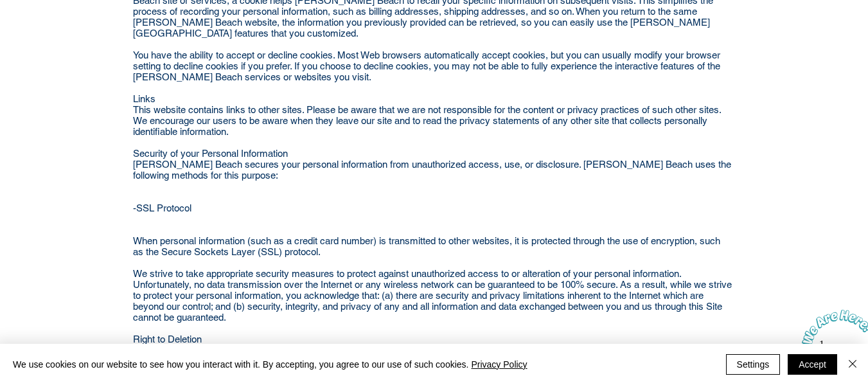 This screenshot has height=385, width=868. Describe the element at coordinates (852, 363) in the screenshot. I see `img: Close` at that location.